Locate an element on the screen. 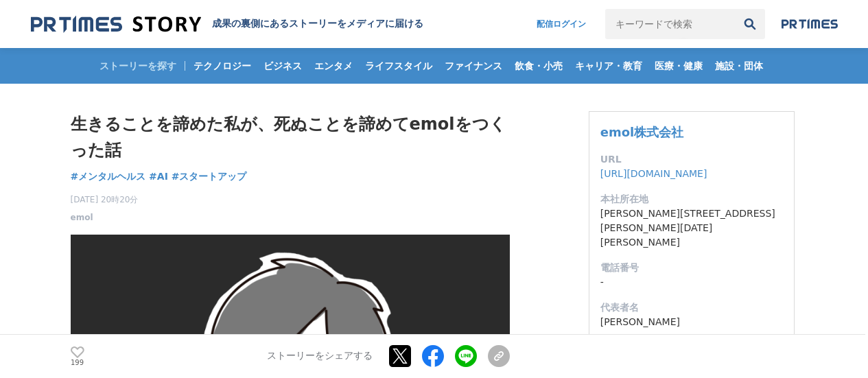 This screenshot has height=378, width=868. h1: 生きることを諦めた私が、死ぬことを諦めてemolをつくった話 is located at coordinates (290, 137).